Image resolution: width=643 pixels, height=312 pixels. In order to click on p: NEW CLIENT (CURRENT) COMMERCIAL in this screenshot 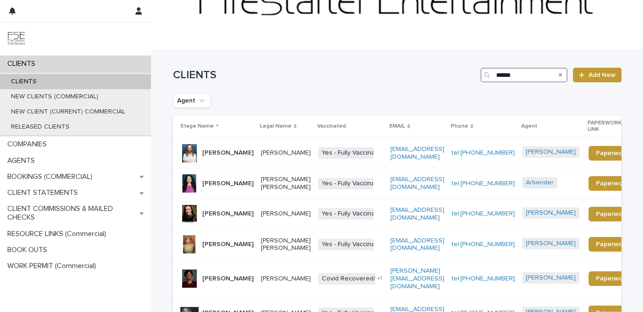, I will do `click(68, 112)`.